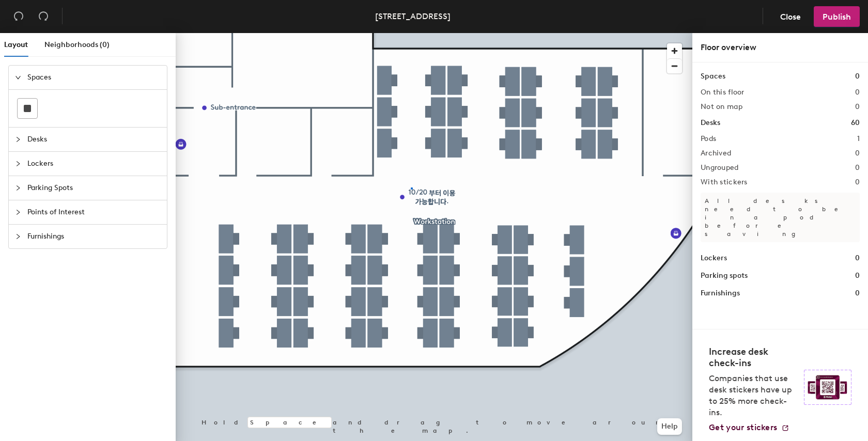 This screenshot has width=868, height=441. Describe the element at coordinates (18, 77) in the screenshot. I see `span: expanded` at that location.